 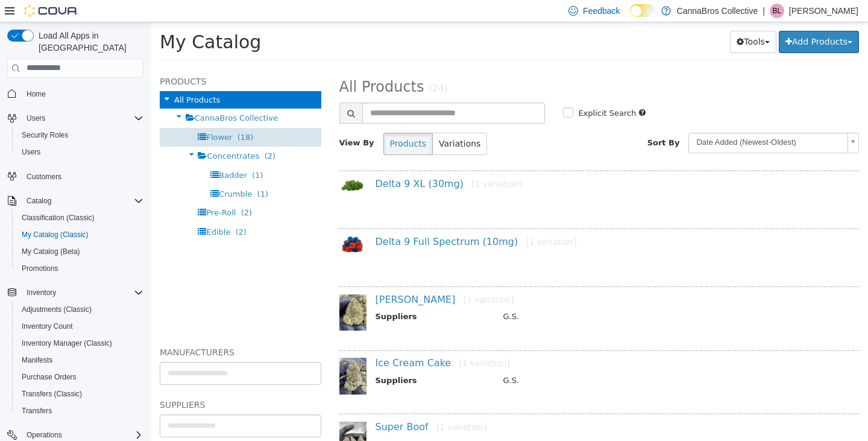 I want to click on span: CannaBros Collective, so click(x=86, y=95).